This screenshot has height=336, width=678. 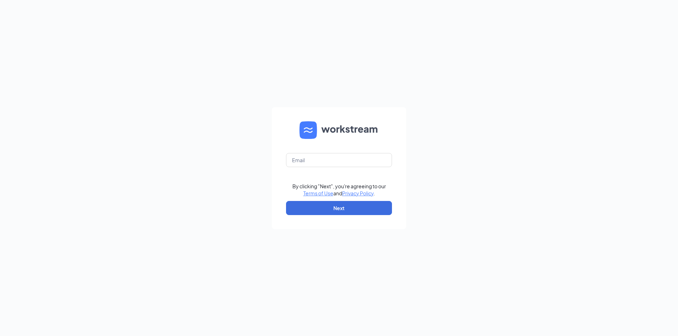 I want to click on img: WS logo and Workstream text, so click(x=339, y=130).